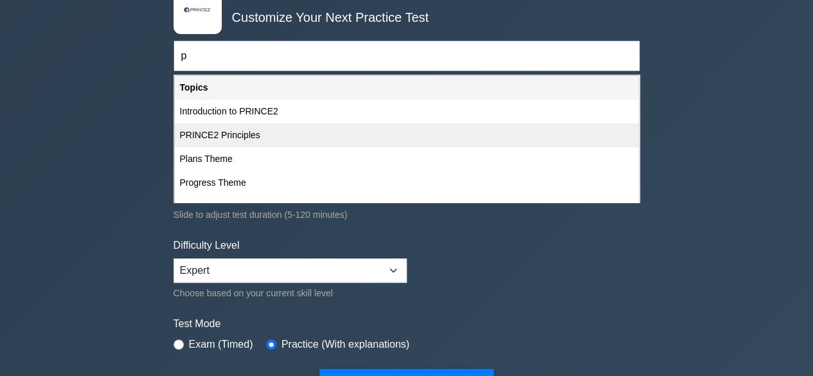 This screenshot has width=813, height=376. Describe the element at coordinates (407, 324) in the screenshot. I see `label: Test Mode` at that location.